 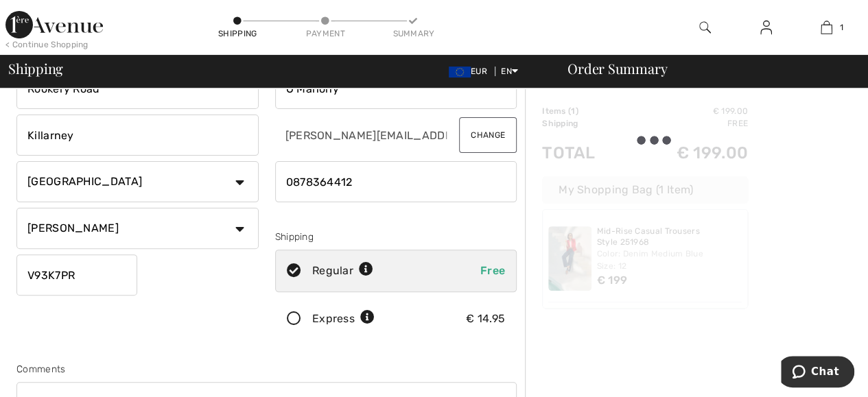 I want to click on span: Chat, so click(x=44, y=15).